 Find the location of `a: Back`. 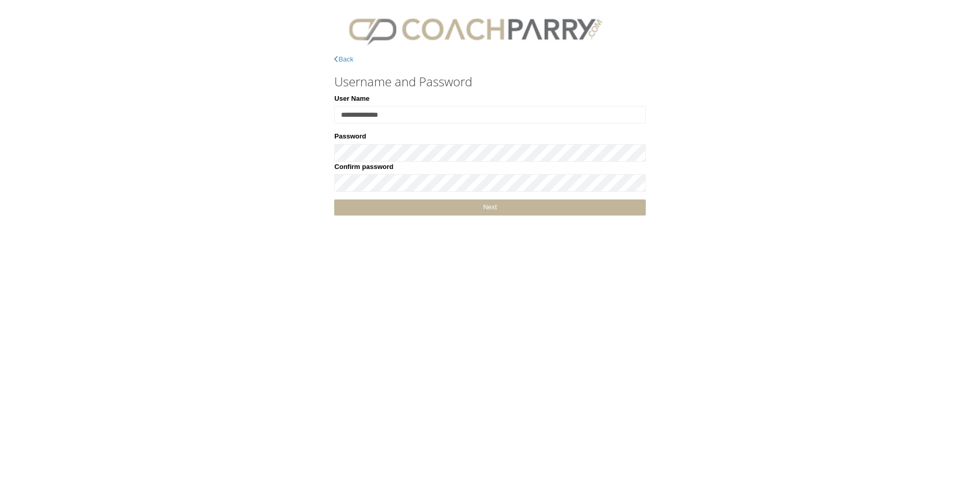

a: Back is located at coordinates (343, 59).